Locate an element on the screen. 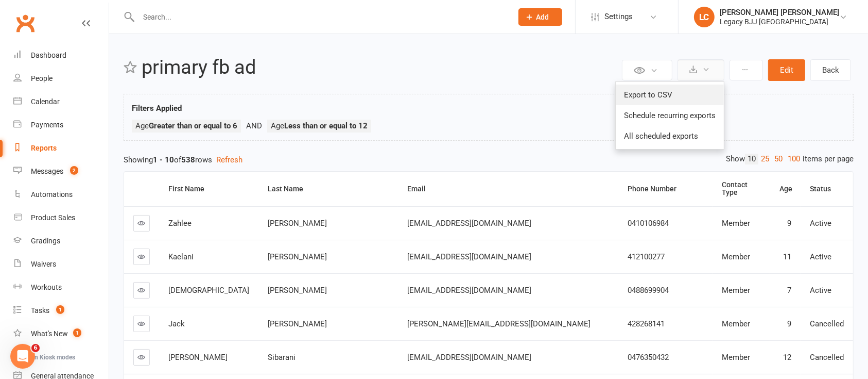  a: 25 is located at coordinates (765, 159).